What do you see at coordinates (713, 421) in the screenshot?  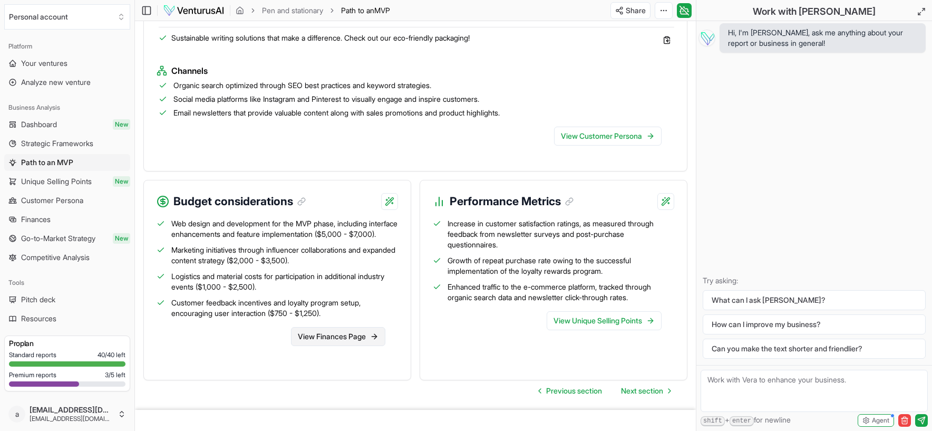 I see `kbd: shift` at bounding box center [713, 421].